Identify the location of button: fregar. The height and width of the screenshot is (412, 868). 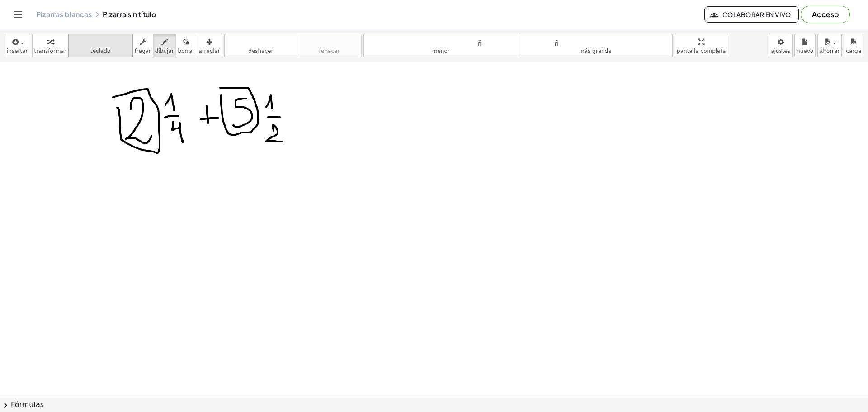
(143, 46).